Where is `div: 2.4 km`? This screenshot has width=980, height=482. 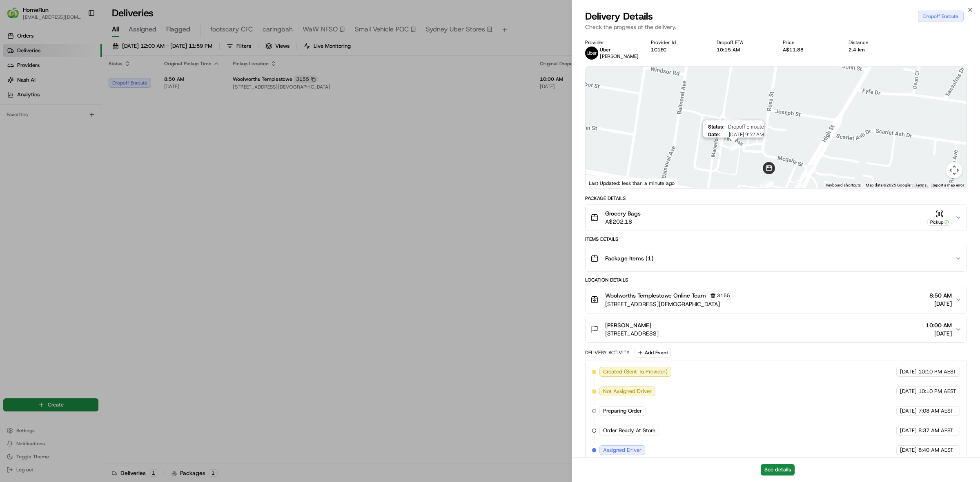
div: 2.4 km is located at coordinates (874, 50).